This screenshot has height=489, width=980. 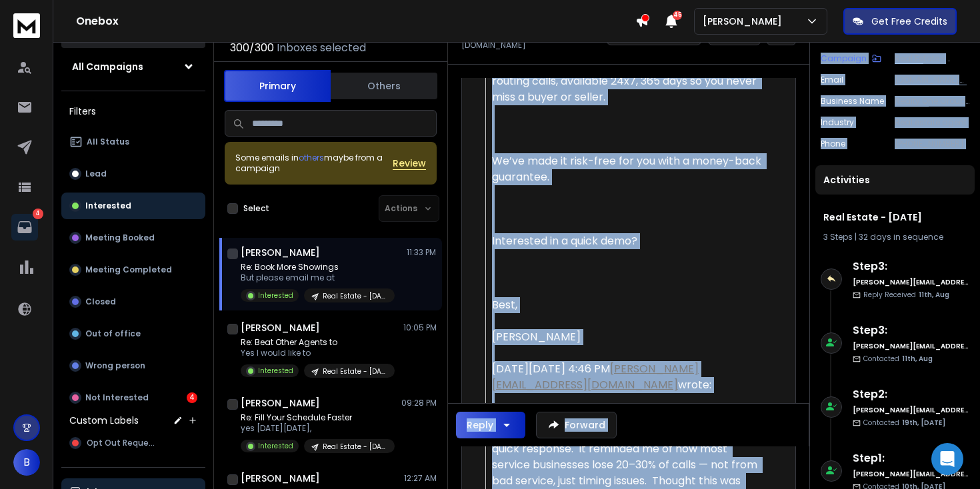 I want to click on p: Meeting Booked, so click(x=120, y=238).